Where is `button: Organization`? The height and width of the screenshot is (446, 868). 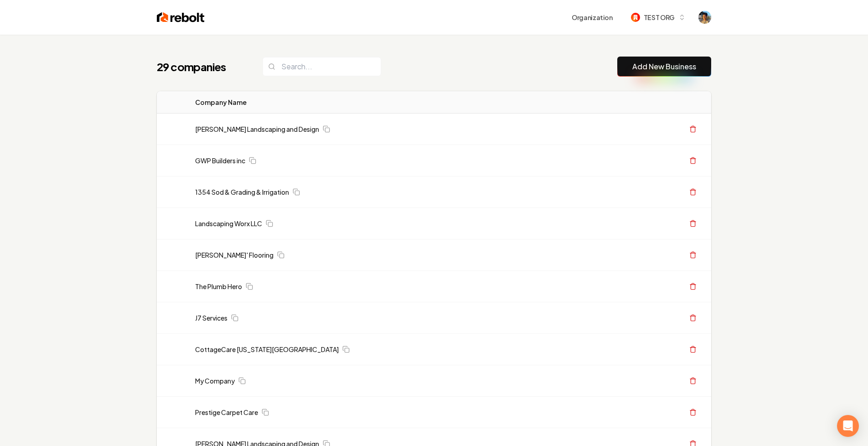 button: Organization is located at coordinates (592, 17).